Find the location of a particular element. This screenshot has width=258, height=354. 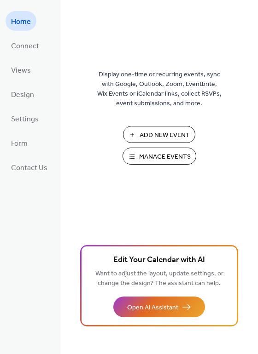

a: Form is located at coordinates (19, 143).